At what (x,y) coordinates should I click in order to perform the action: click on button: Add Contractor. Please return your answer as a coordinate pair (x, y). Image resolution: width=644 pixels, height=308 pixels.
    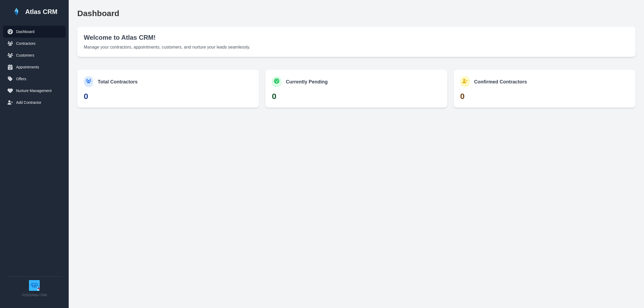
    Looking at the image, I should click on (34, 102).